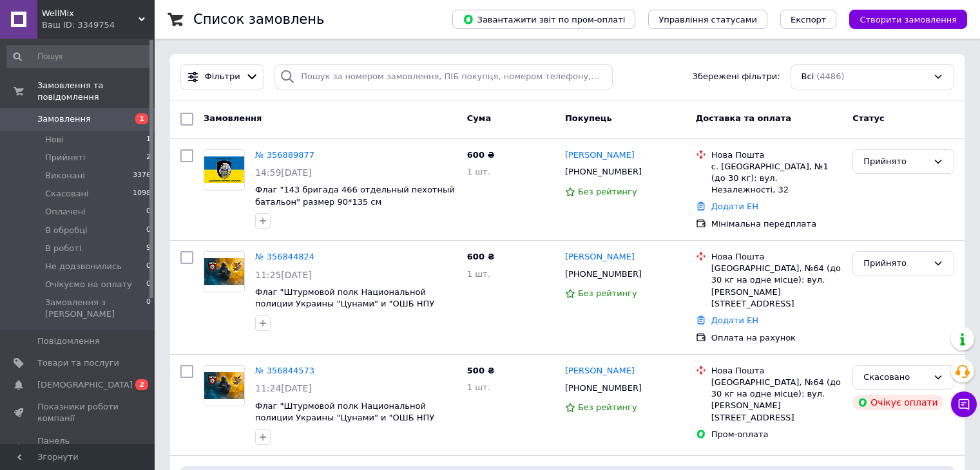  What do you see at coordinates (481, 370) in the screenshot?
I see `span: 500 ₴` at bounding box center [481, 370].